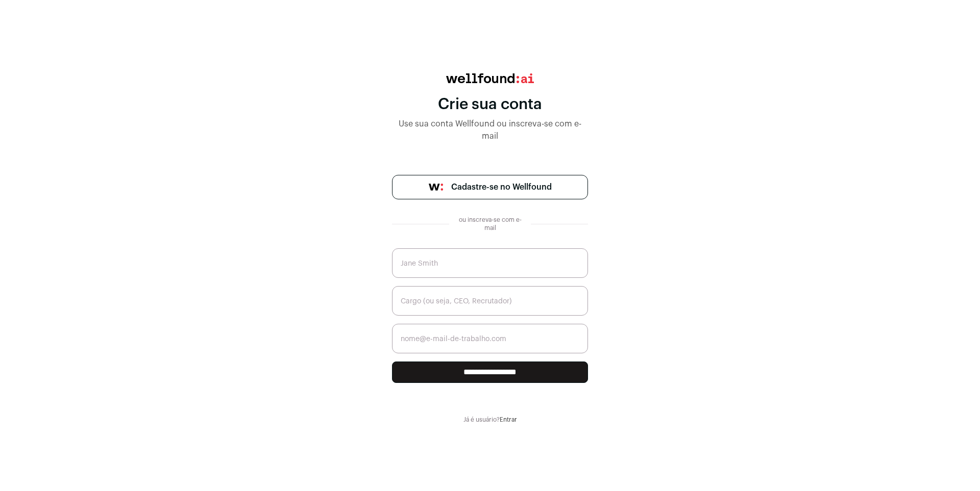  What do you see at coordinates (490, 339) in the screenshot?
I see `input: nome@e-mail-de-trabalho.com` at bounding box center [490, 339].